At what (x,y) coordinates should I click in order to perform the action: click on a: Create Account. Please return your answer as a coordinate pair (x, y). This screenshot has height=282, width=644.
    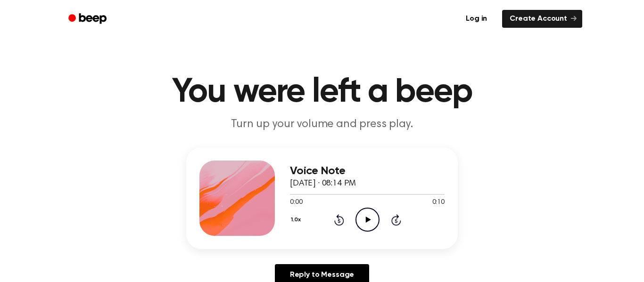
    Looking at the image, I should click on (542, 19).